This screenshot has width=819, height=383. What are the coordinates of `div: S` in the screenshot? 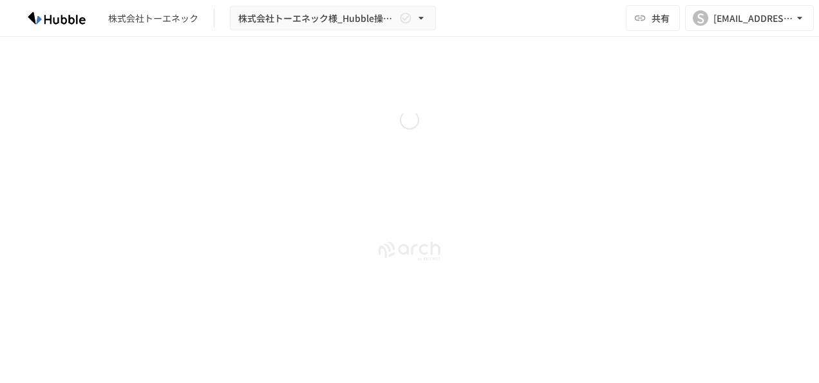 It's located at (701, 18).